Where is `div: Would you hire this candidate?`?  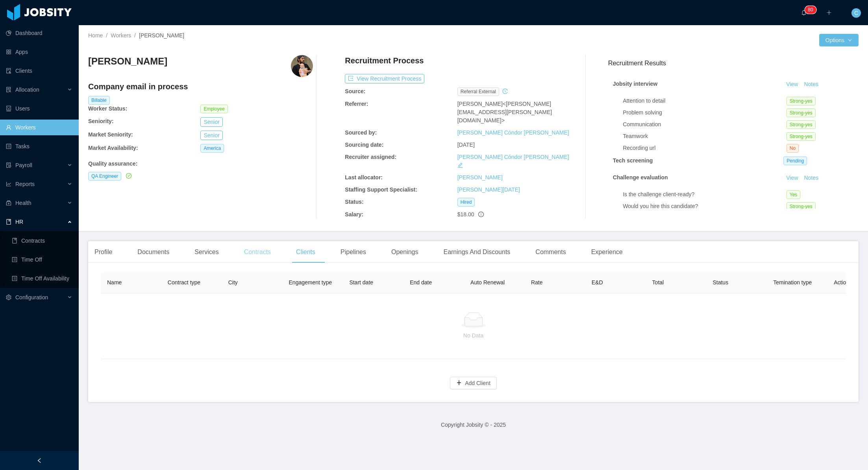 div: Would you hire this candidate? is located at coordinates (705, 206).